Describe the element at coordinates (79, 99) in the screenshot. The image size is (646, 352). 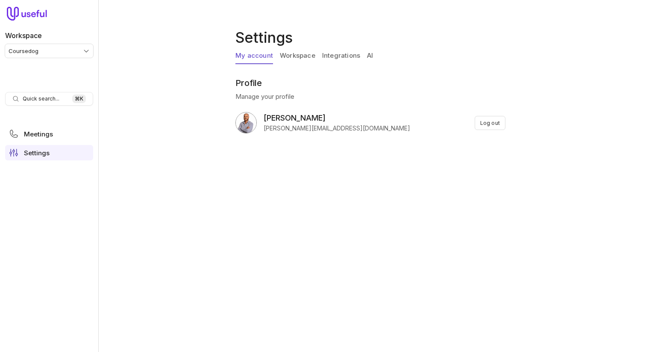
I see `kbd: ⌘ K` at that location.